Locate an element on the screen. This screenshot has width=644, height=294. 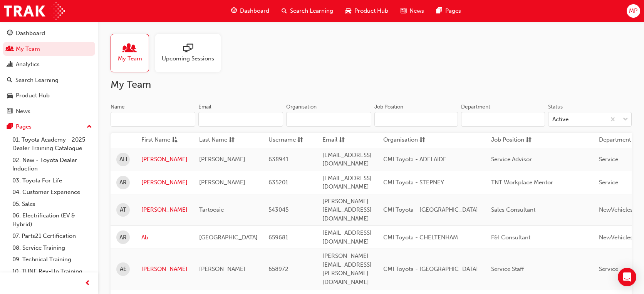
a: My Team is located at coordinates (133, 53).